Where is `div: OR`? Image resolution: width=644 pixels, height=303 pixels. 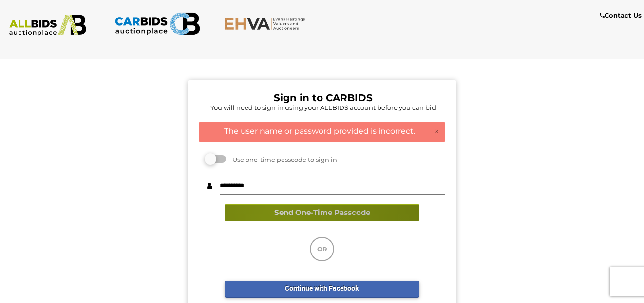 div: OR is located at coordinates (322, 249).